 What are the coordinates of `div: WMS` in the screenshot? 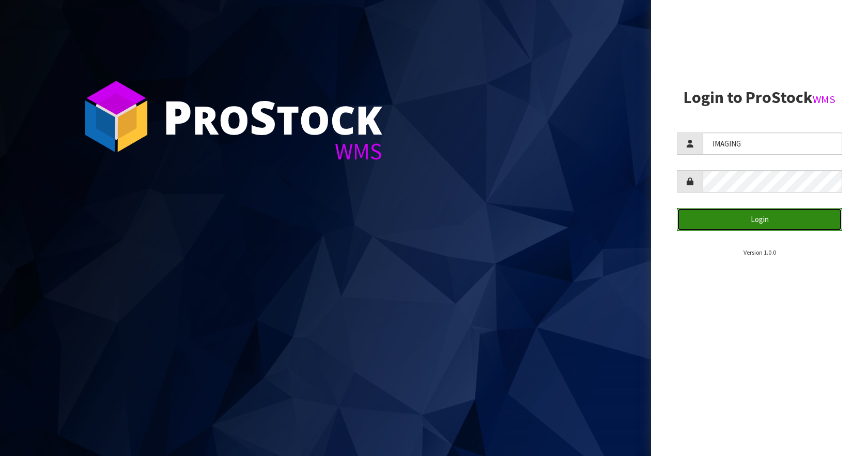 It's located at (272, 151).